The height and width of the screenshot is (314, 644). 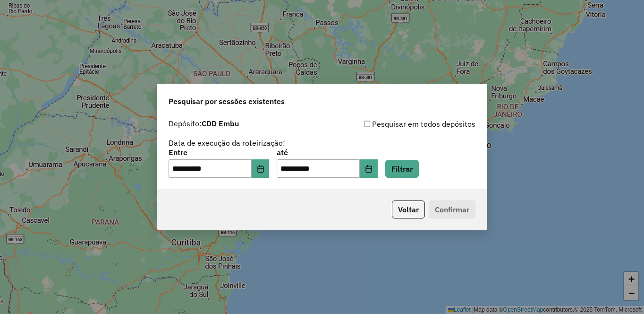 What do you see at coordinates (409, 209) in the screenshot?
I see `button: Voltar` at bounding box center [409, 209].